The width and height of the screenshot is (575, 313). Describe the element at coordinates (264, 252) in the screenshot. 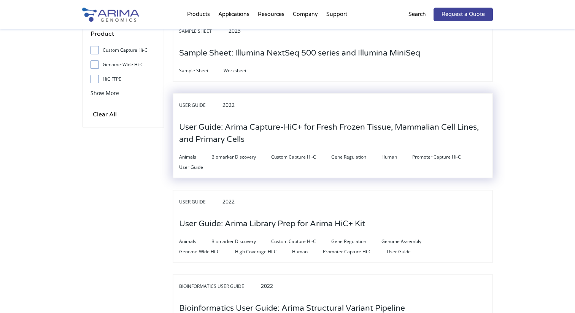

I see `span: High Coverage Hi-C` at that location.